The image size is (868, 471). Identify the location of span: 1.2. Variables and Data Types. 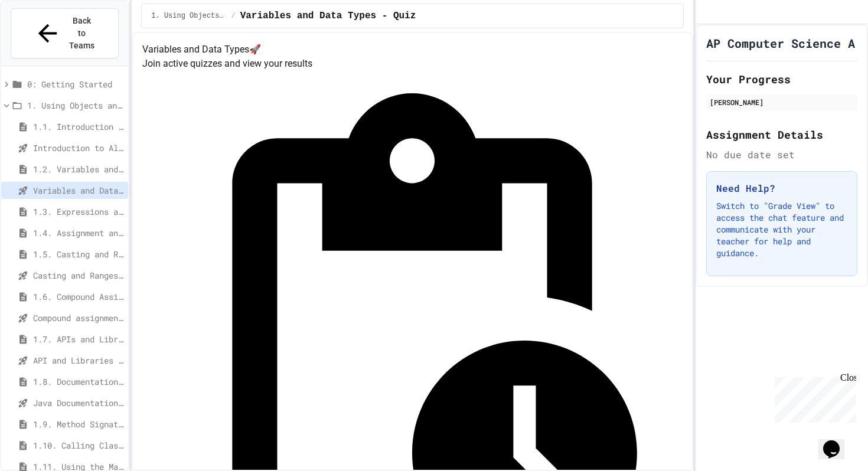
(78, 169).